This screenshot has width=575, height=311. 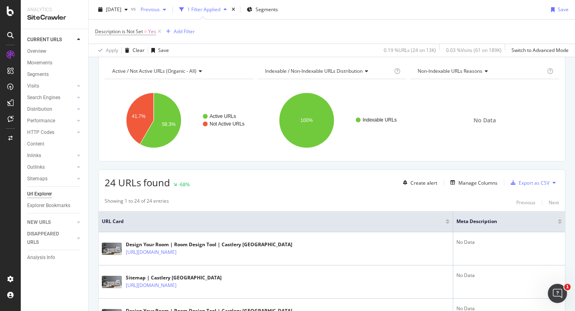 I want to click on text: Active URLs, so click(x=223, y=116).